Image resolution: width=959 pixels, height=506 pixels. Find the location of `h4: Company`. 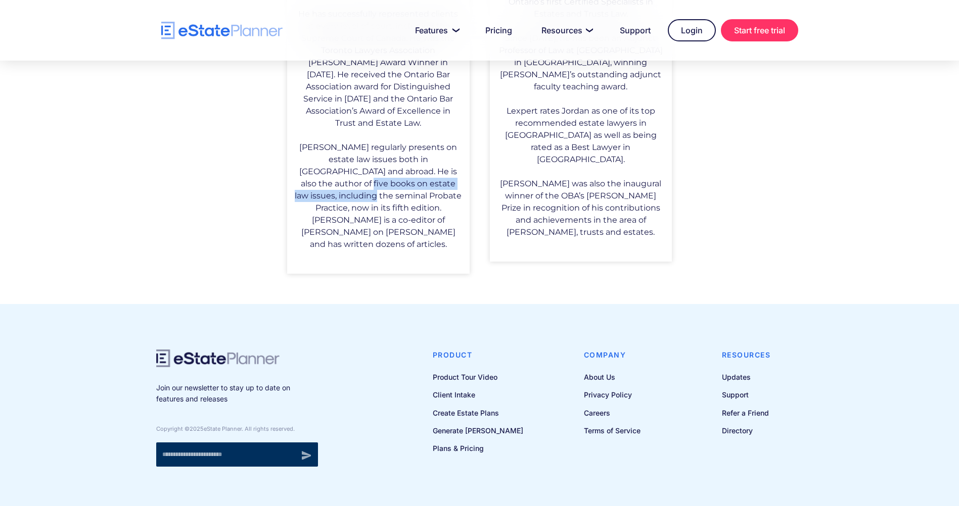

h4: Company is located at coordinates (612, 355).